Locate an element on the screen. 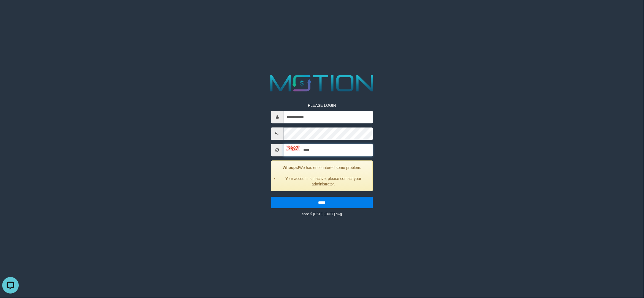 This screenshot has height=298, width=644. strong: Whoops! is located at coordinates (291, 168).